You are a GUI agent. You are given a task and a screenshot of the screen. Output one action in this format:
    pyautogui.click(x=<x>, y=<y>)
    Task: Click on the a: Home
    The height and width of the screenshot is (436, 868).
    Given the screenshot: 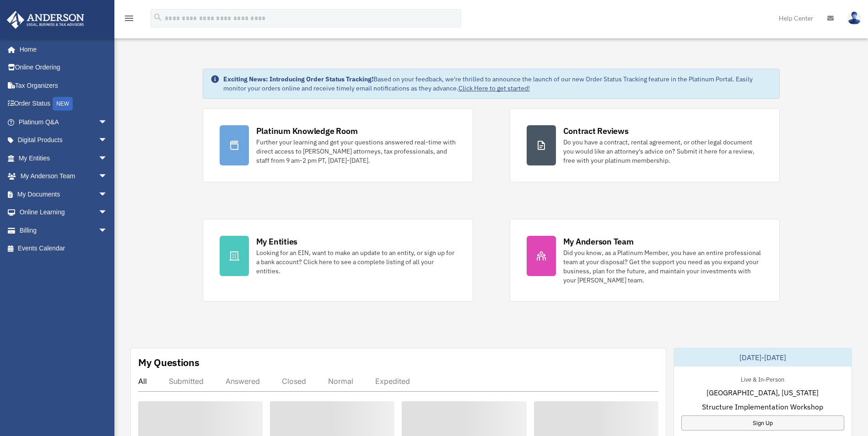 What is the action you would take?
    pyautogui.click(x=61, y=49)
    